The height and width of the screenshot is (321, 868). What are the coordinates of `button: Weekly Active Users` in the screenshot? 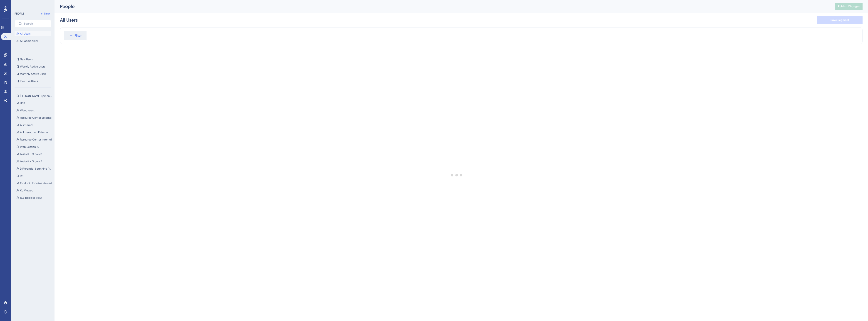 It's located at (33, 66).